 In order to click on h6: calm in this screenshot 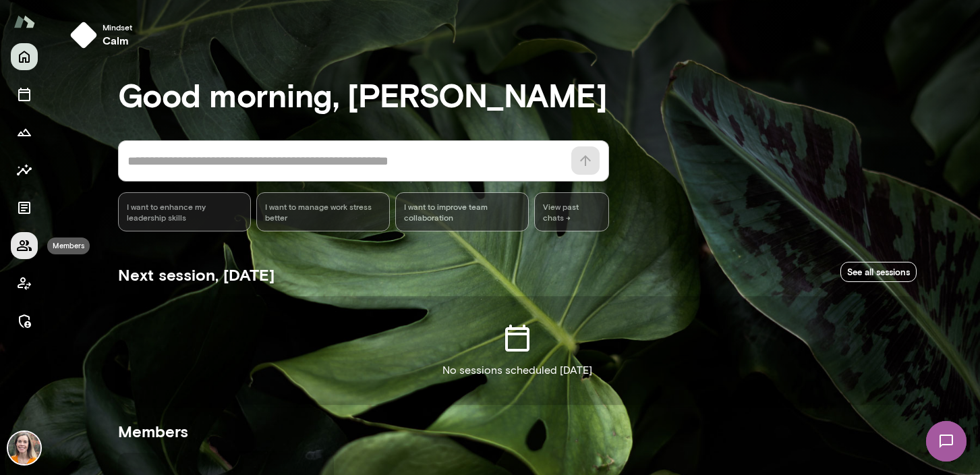, I will do `click(118, 41)`.